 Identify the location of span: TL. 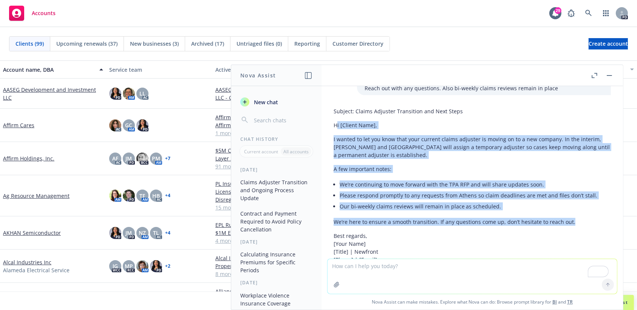
(156, 233).